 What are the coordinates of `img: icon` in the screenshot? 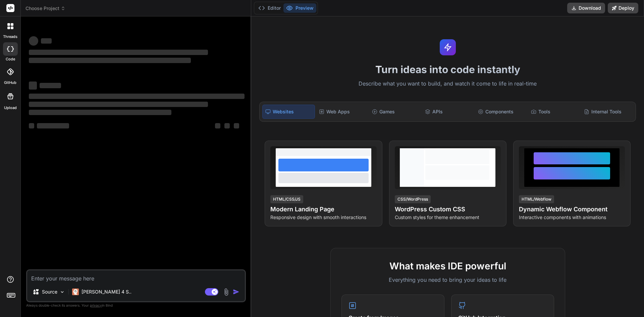 It's located at (236, 292).